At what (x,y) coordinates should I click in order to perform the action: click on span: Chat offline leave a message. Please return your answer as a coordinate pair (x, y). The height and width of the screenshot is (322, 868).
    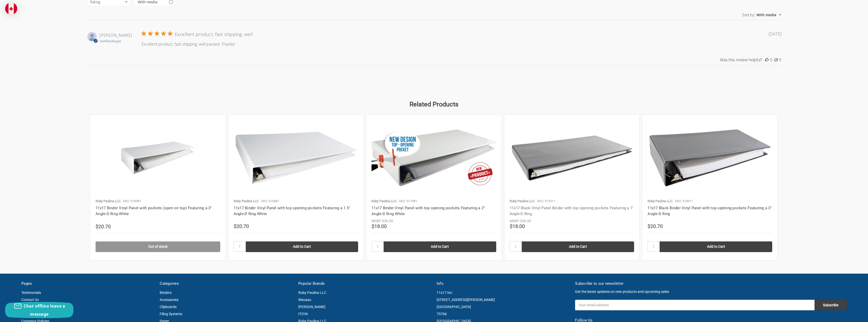
    Looking at the image, I should click on (44, 310).